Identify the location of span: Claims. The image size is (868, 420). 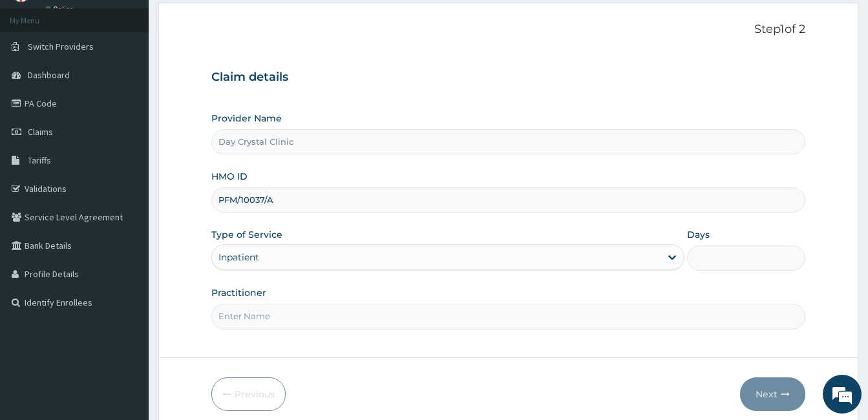
(40, 132).